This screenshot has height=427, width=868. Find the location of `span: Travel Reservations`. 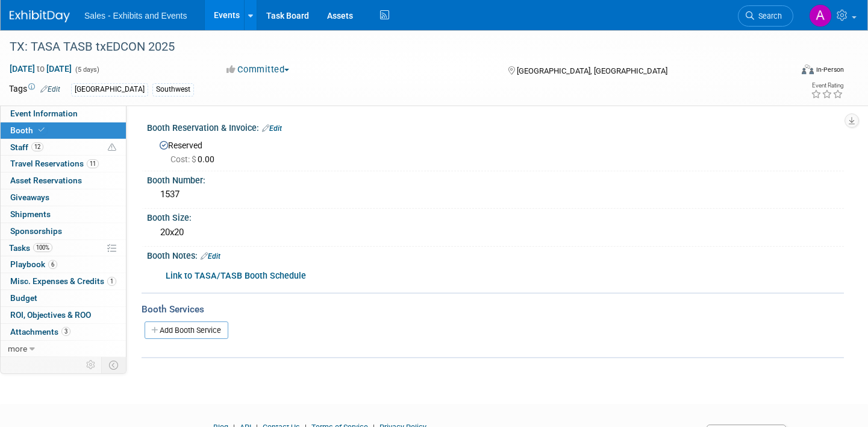

span: Travel Reservations is located at coordinates (54, 164).